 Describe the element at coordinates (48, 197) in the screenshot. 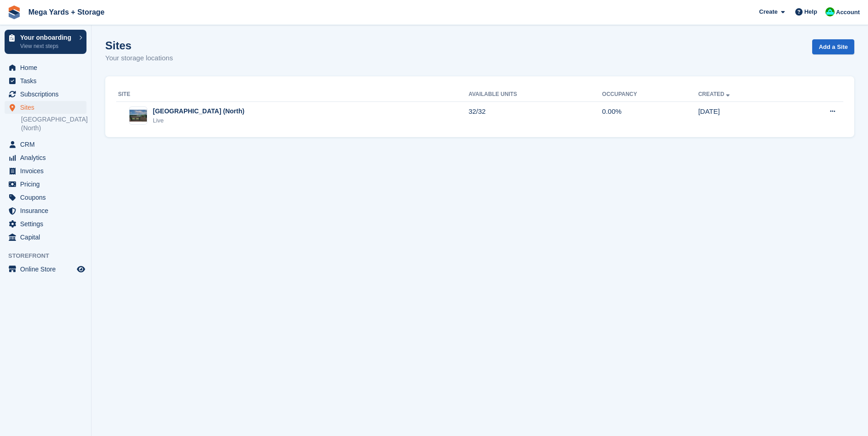

I see `span: Coupons` at that location.